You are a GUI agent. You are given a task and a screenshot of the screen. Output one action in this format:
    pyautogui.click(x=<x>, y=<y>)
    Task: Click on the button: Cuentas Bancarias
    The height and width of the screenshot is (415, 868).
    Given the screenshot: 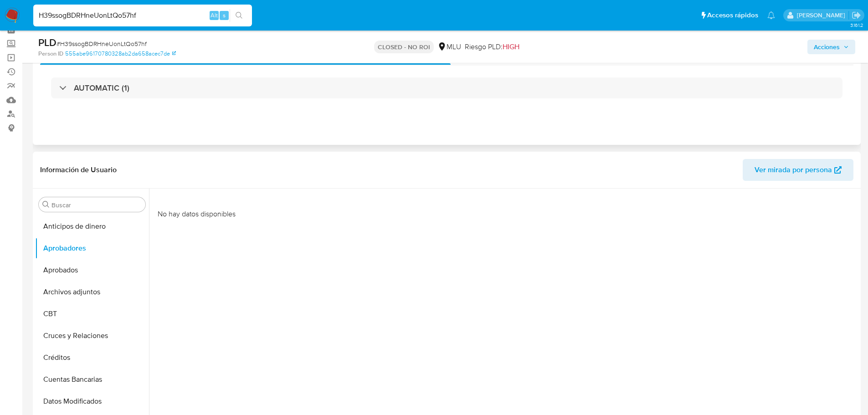 What is the action you would take?
    pyautogui.click(x=92, y=379)
    